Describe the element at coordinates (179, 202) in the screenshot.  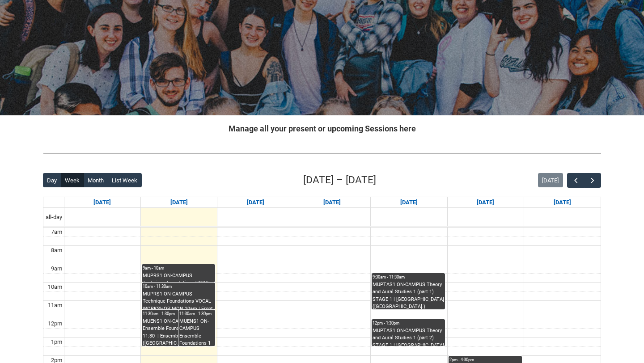
I see `a: Go to October 6, 2025` at that location.